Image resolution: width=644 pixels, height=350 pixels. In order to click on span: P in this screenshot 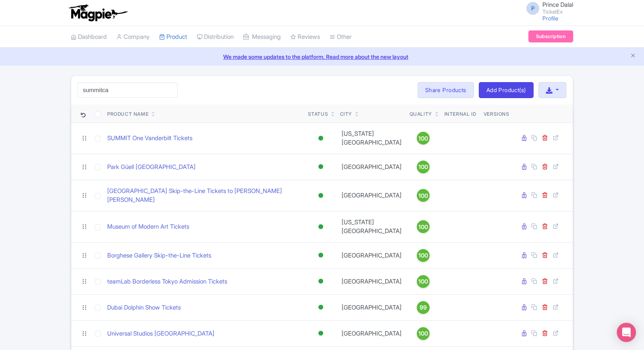, I will do `click(533, 9)`.